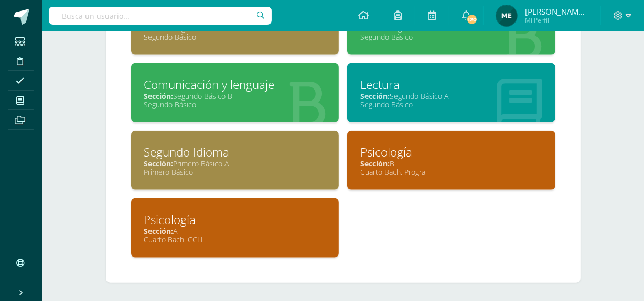  Describe the element at coordinates (235, 96) in the screenshot. I see `div: Segundo Básico B` at that location.